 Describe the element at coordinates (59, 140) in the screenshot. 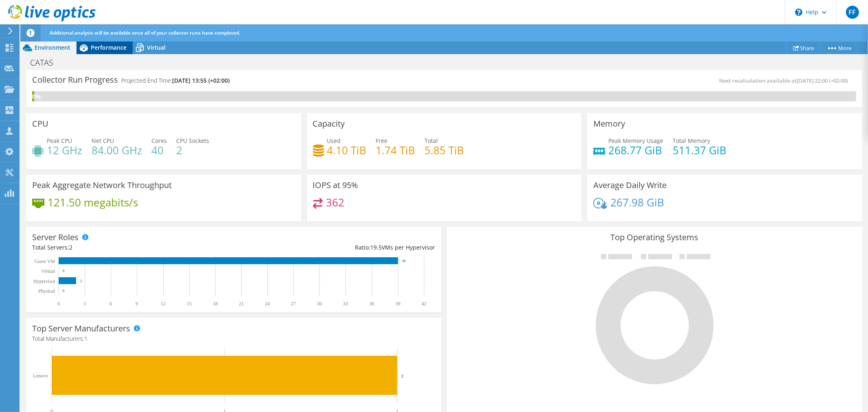

I see `span: Peak CPU` at that location.